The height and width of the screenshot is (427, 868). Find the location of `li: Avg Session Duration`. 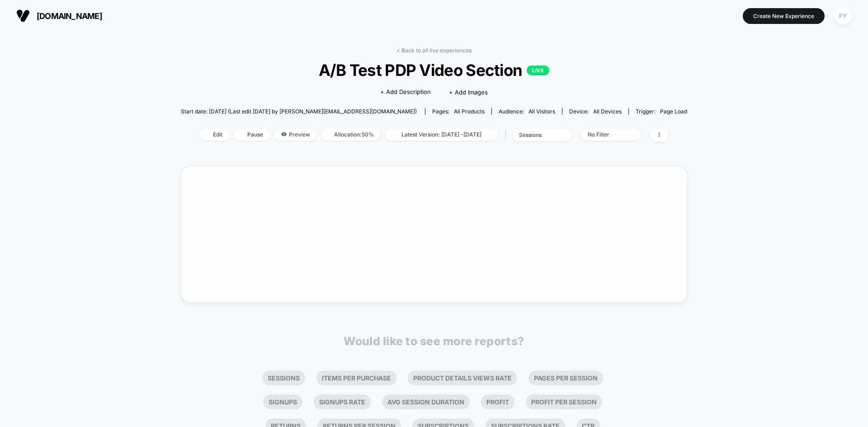

li: Avg Session Duration is located at coordinates (426, 402).